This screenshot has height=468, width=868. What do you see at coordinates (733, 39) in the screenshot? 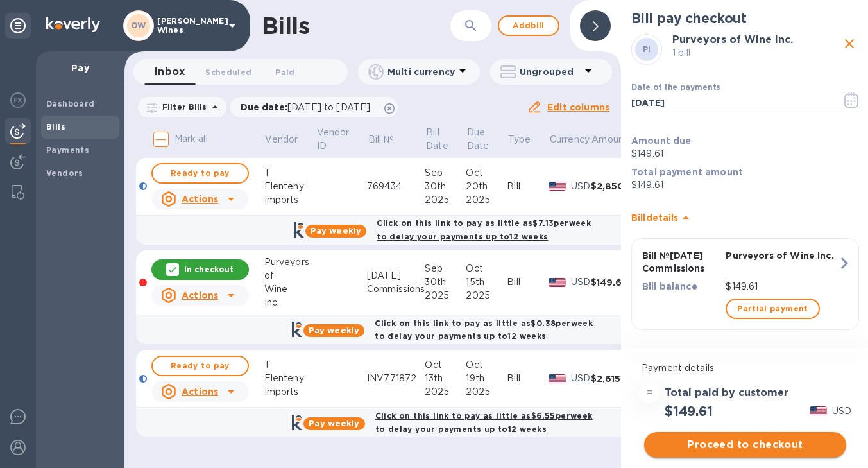
I see `b: Purveyors of Wine Inc.` at bounding box center [733, 39].